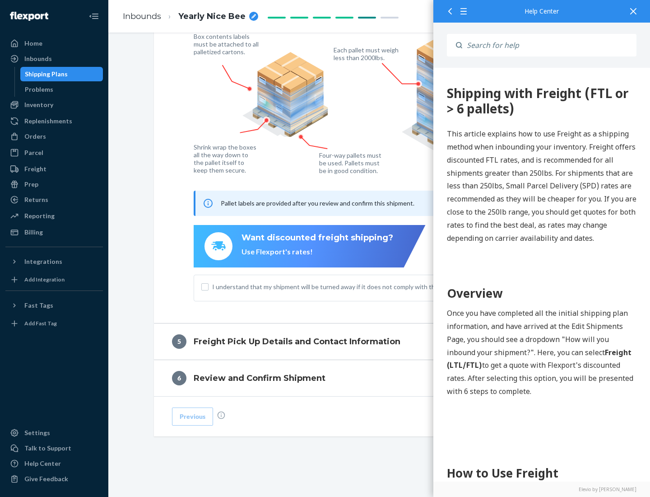 The width and height of the screenshot is (650, 497). I want to click on div: 5, so click(179, 341).